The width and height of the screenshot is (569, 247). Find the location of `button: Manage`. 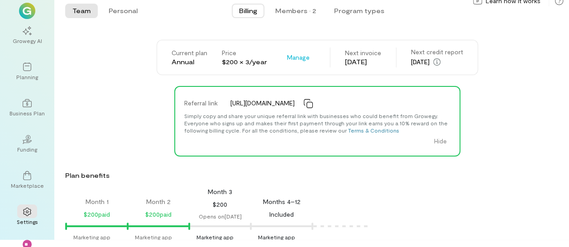

button: Manage is located at coordinates (299, 58).